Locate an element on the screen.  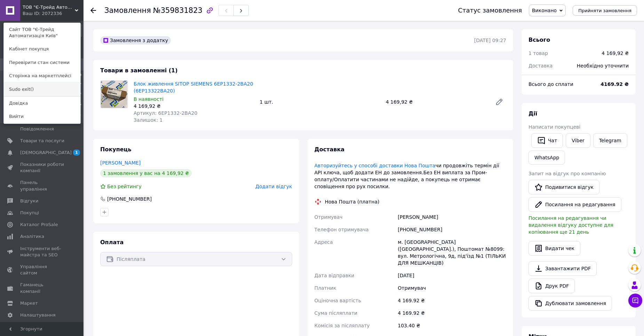
a: Завантажити PDF is located at coordinates (563, 268).